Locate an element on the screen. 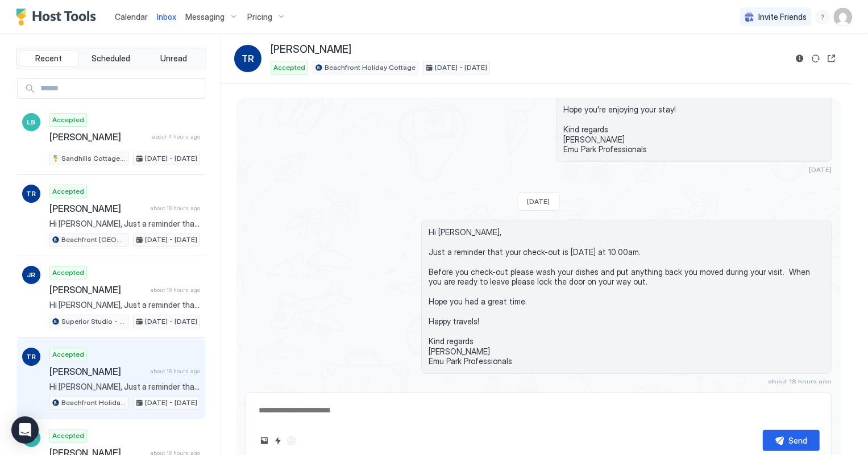 Image resolution: width=868 pixels, height=455 pixels. input: Input Field is located at coordinates (120, 89).